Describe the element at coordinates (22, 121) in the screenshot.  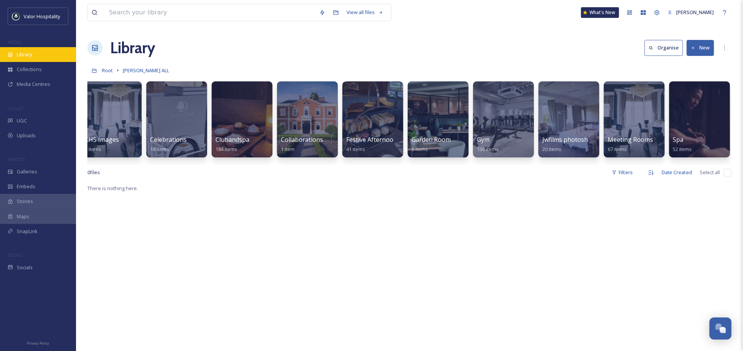
I see `span: UGC` at that location.